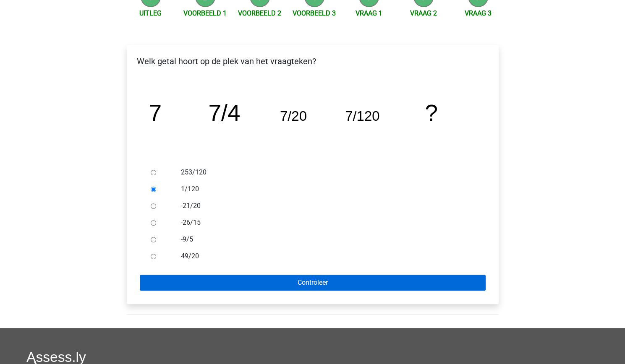 This screenshot has height=364, width=625. I want to click on tspan: 7/120, so click(362, 116).